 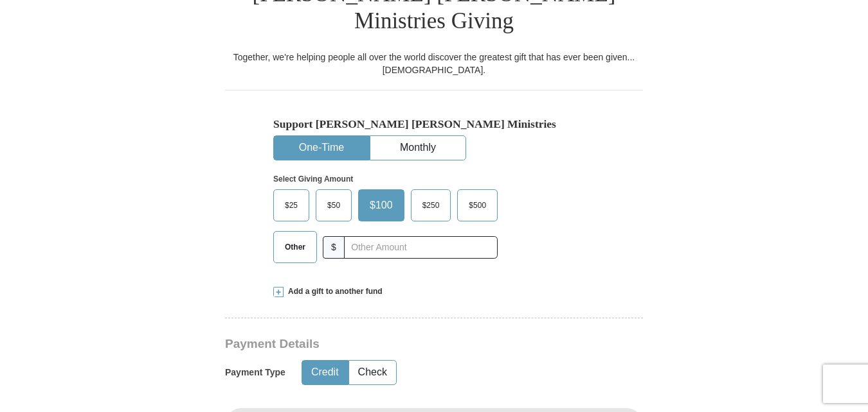 What do you see at coordinates (477, 206) in the screenshot?
I see `span: $500` at bounding box center [477, 206].